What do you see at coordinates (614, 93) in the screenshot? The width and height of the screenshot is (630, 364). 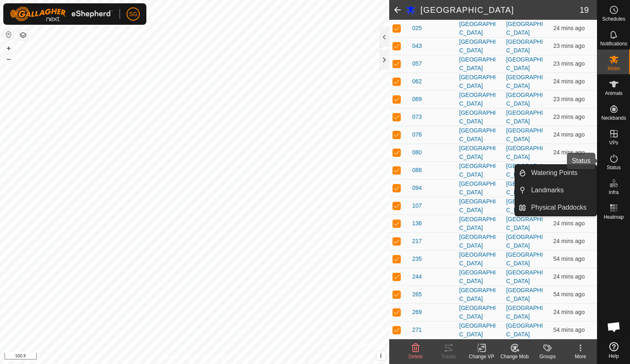 I see `span: Animals` at bounding box center [614, 93].